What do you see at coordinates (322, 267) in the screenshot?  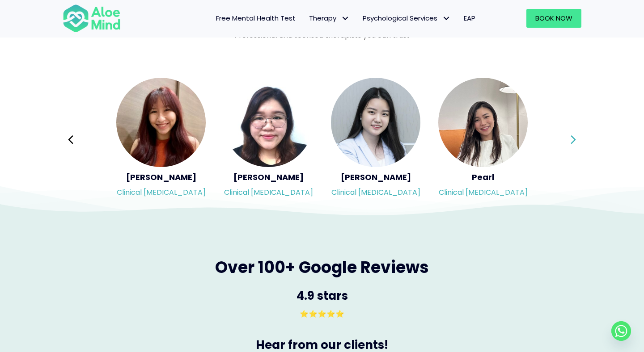 I see `span: Over 100+ Google Reviews` at bounding box center [322, 267].